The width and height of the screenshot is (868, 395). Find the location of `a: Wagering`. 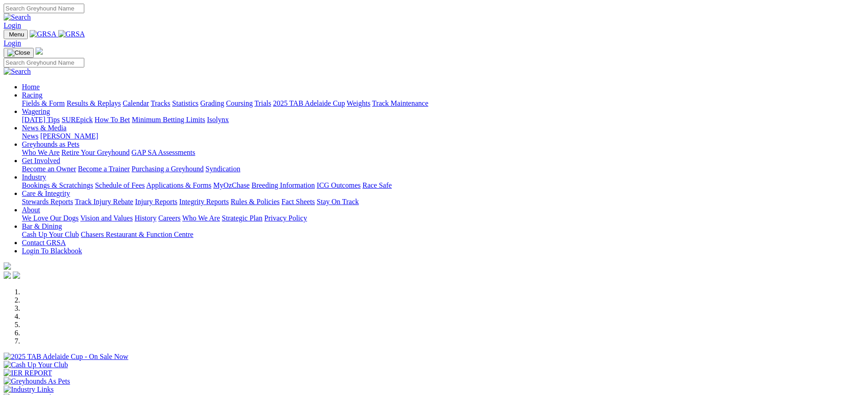

a: Wagering is located at coordinates (36, 111).